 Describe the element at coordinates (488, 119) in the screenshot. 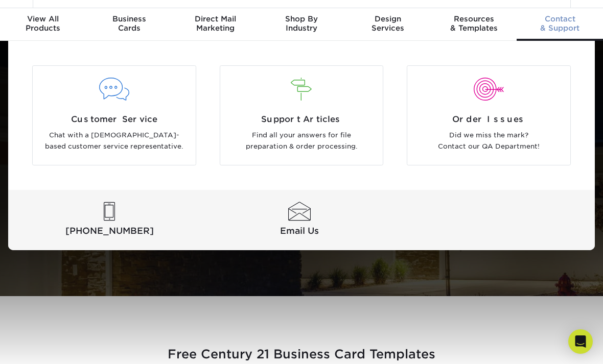

I see `span: Order Issues` at that location.